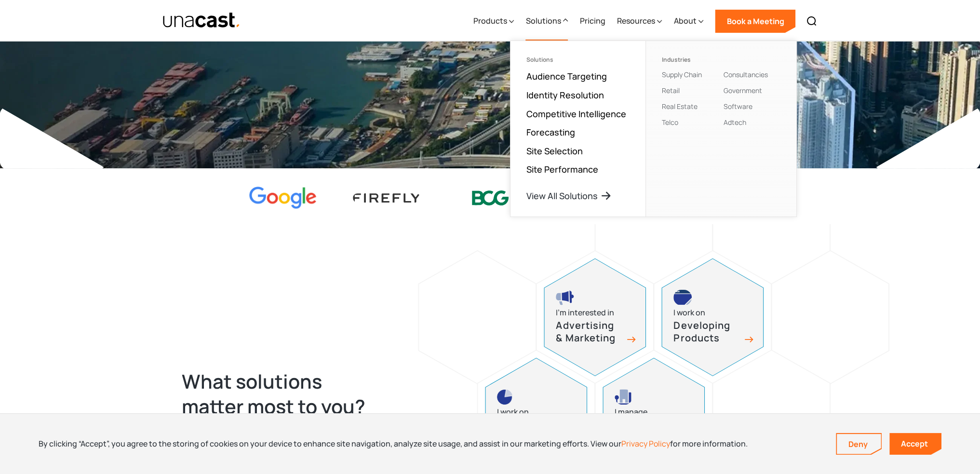 This screenshot has width=980, height=474. Describe the element at coordinates (393, 443) in the screenshot. I see `div: By clicking “Accept”, you agree to the storing of cookies on your device to enhance site navigati...` at that location.